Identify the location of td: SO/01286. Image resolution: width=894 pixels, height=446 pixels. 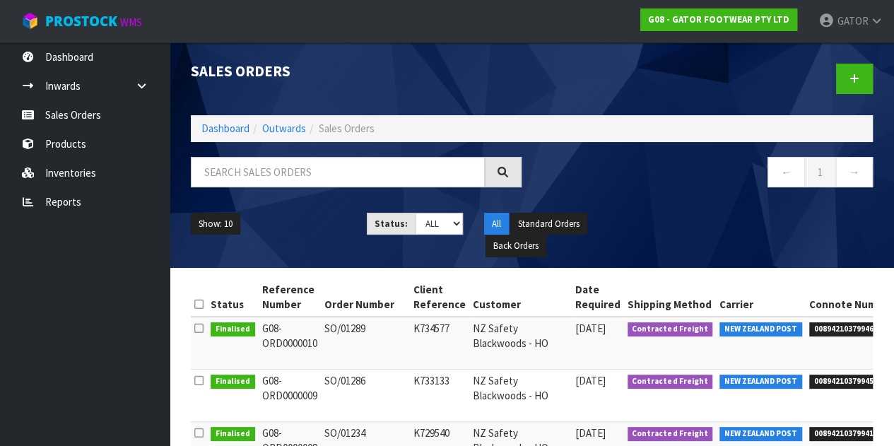
(365, 395).